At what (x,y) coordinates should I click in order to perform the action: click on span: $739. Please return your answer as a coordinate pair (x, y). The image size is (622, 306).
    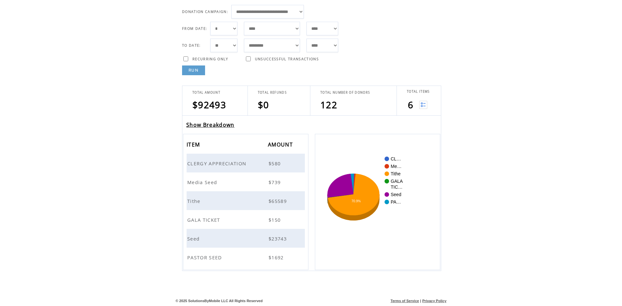
    Looking at the image, I should click on (275, 182).